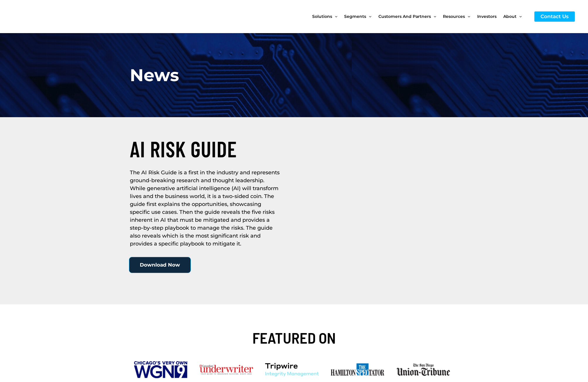 The image size is (588, 382). What do you see at coordinates (294, 338) in the screenshot?
I see `h2: FEATURED ON` at bounding box center [294, 338].